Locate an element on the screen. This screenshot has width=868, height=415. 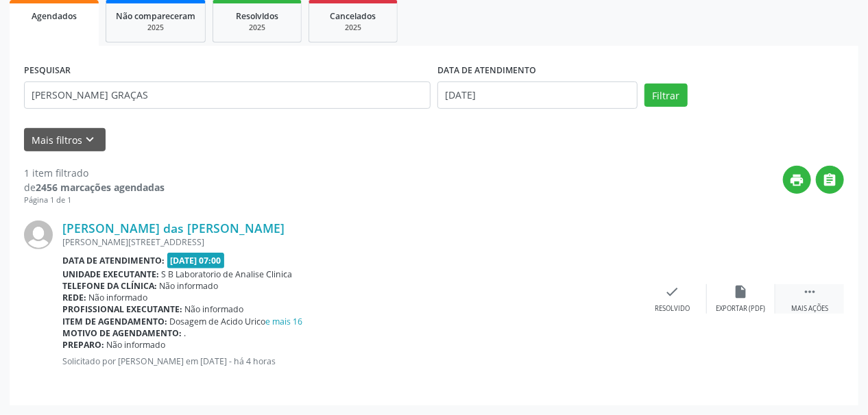
div: Página 1 de 1 is located at coordinates (94, 200).